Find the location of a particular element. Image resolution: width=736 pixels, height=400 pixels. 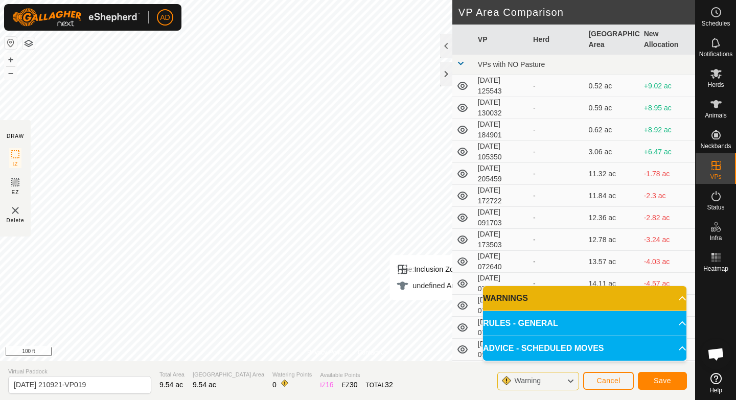

div: TOTAL is located at coordinates (379, 385).